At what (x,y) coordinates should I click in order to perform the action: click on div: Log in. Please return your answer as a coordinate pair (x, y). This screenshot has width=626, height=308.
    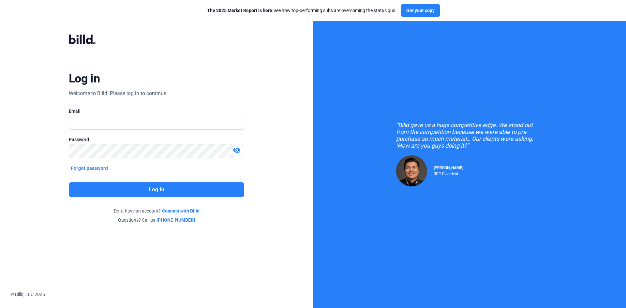
    Looking at the image, I should click on (84, 79).